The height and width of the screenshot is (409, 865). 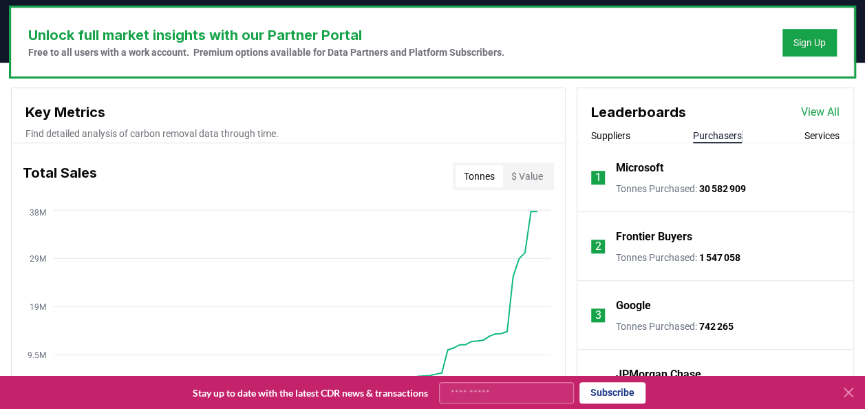 I want to click on p: Microsoft, so click(x=639, y=168).